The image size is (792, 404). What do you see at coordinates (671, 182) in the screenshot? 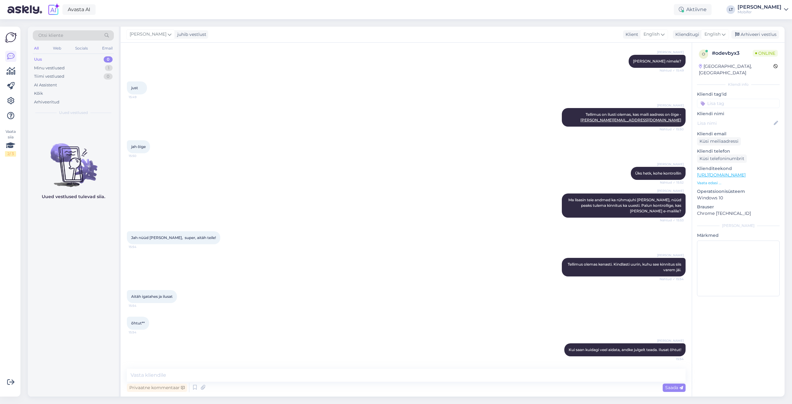
I see `span: Nähtud ✓ 15:52` at bounding box center [671, 182].